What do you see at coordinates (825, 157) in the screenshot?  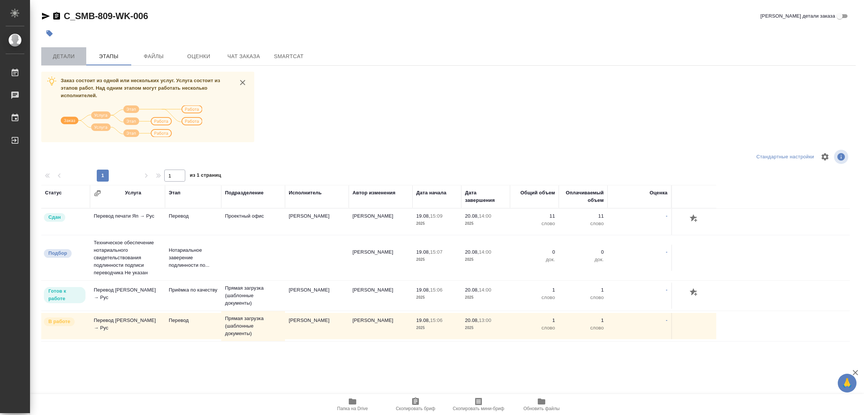 I see `span: Настроить таблицу` at bounding box center [825, 157].